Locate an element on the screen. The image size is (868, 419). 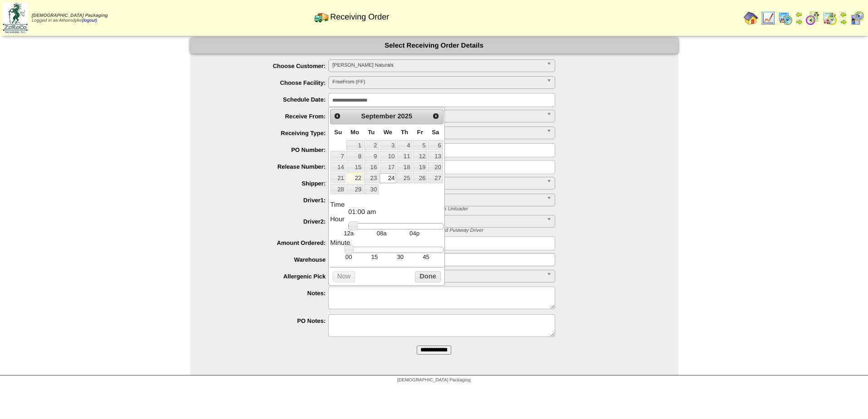
label: Allergenic Pick is located at coordinates (268, 277).